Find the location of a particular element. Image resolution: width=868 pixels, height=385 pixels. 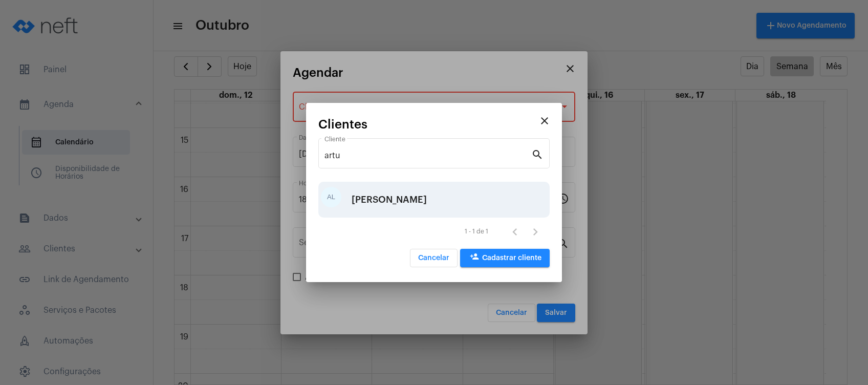

mat-icon: close is located at coordinates (545, 121).